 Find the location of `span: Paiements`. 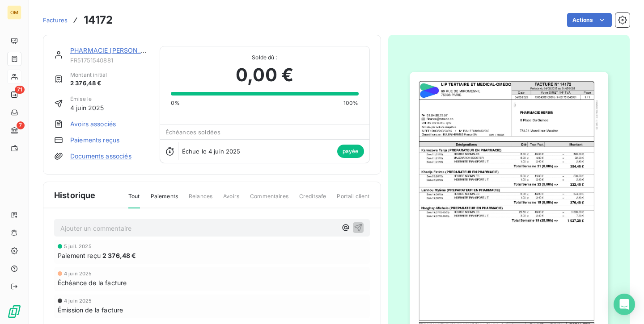

span: Paiements is located at coordinates (164, 200).